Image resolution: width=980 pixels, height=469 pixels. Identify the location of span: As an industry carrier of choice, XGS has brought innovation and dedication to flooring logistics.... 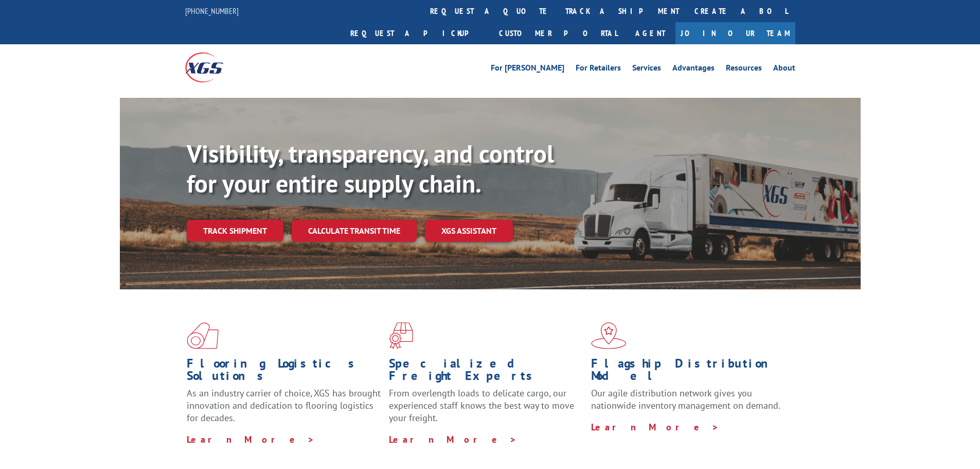
(284, 405).